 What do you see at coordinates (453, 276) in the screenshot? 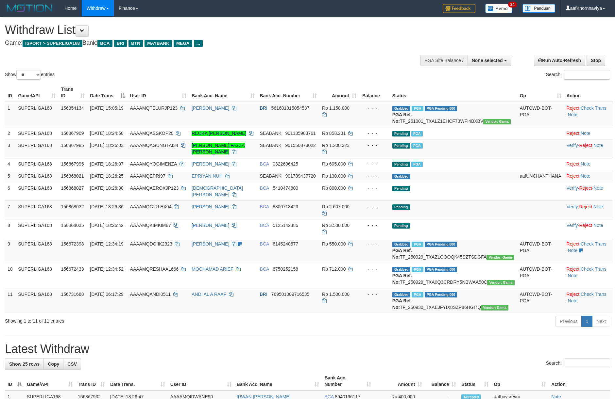
I see `td: TF_250929_TXA0Q3CRDRY5NBWAA50C` at bounding box center [453, 276].